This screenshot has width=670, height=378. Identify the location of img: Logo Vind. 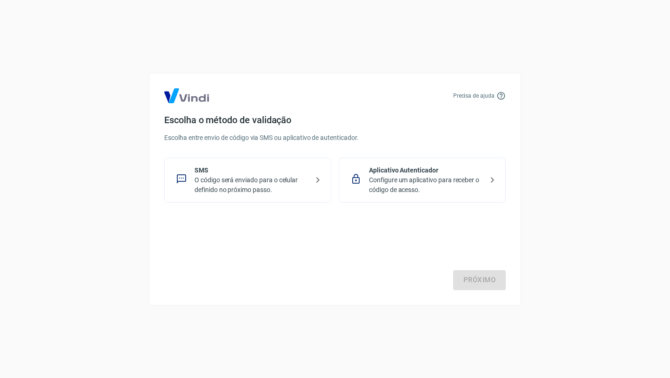
(187, 96).